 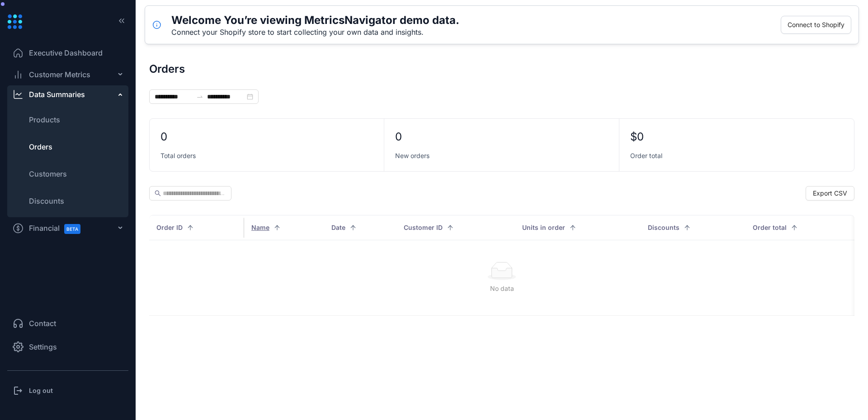 I want to click on span: Settings, so click(x=43, y=347).